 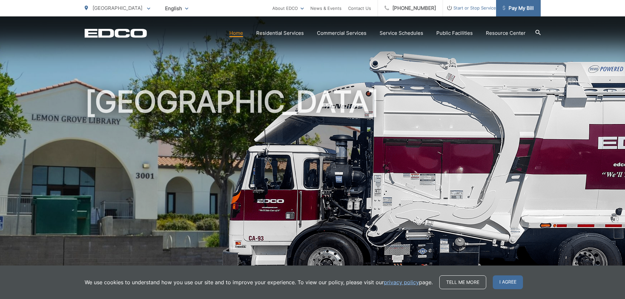 I want to click on a: Residential Services, so click(x=280, y=33).